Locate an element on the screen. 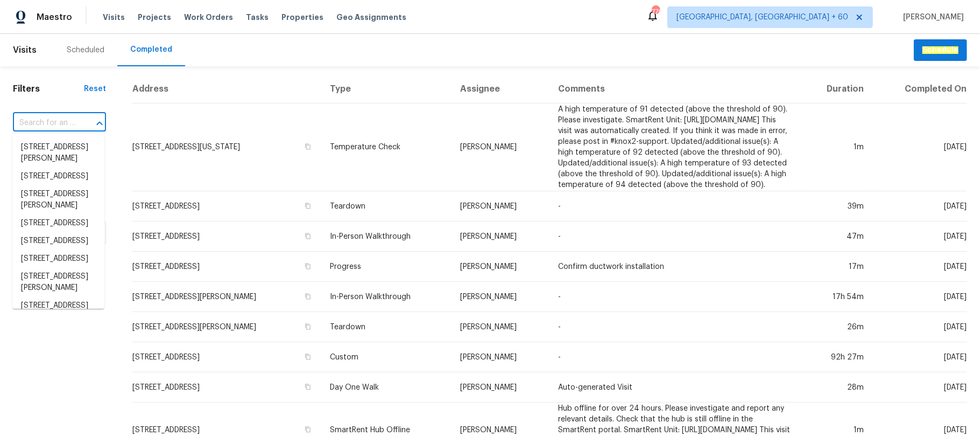  span: Maestro is located at coordinates (55, 17).